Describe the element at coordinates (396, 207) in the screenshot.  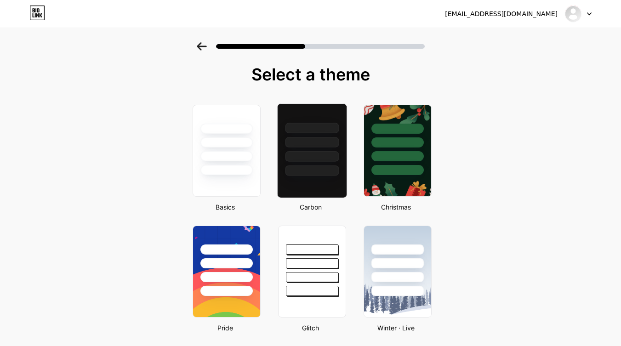
I see `div: Christmas` at that location.